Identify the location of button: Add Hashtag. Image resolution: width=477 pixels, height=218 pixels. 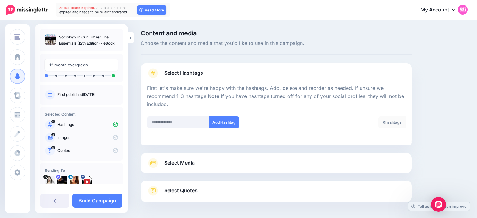
(224, 122).